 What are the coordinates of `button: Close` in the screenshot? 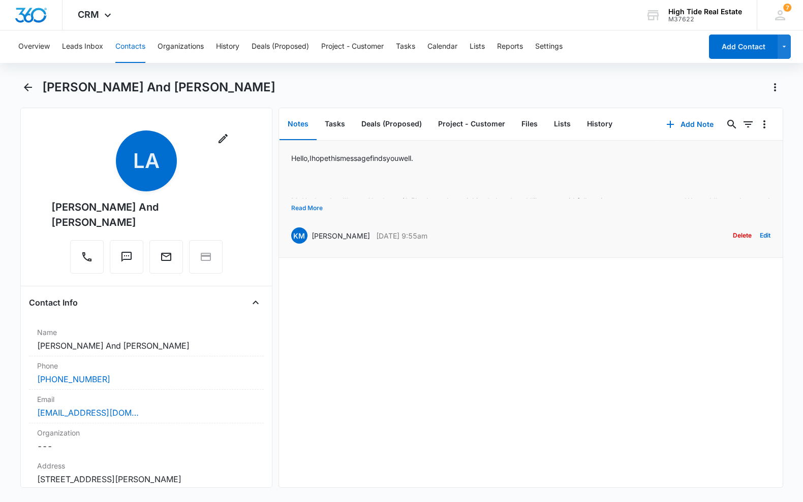 It's located at (256, 303).